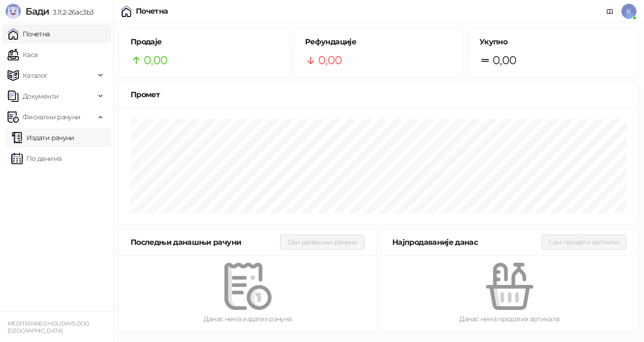 This screenshot has width=644, height=342. Describe the element at coordinates (629, 11) in the screenshot. I see `span: K` at that location.